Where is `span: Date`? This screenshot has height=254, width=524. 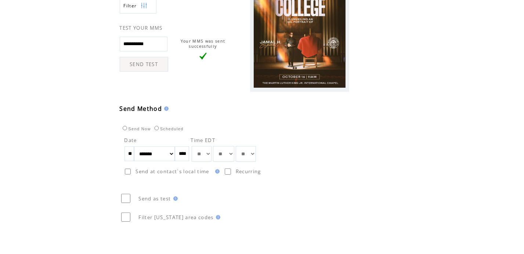 span: Date is located at coordinates (131, 140).